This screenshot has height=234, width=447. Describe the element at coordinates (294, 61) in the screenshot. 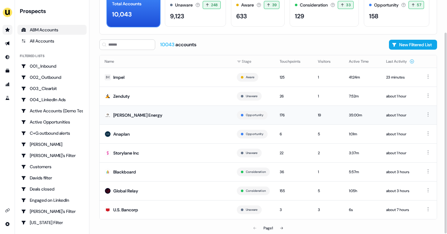

I see `button: Touchpoints` at that location.